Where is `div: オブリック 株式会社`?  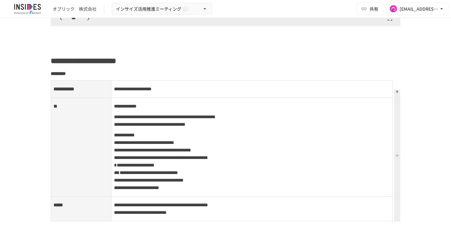 div: オブリック 株式会社 is located at coordinates (75, 9).